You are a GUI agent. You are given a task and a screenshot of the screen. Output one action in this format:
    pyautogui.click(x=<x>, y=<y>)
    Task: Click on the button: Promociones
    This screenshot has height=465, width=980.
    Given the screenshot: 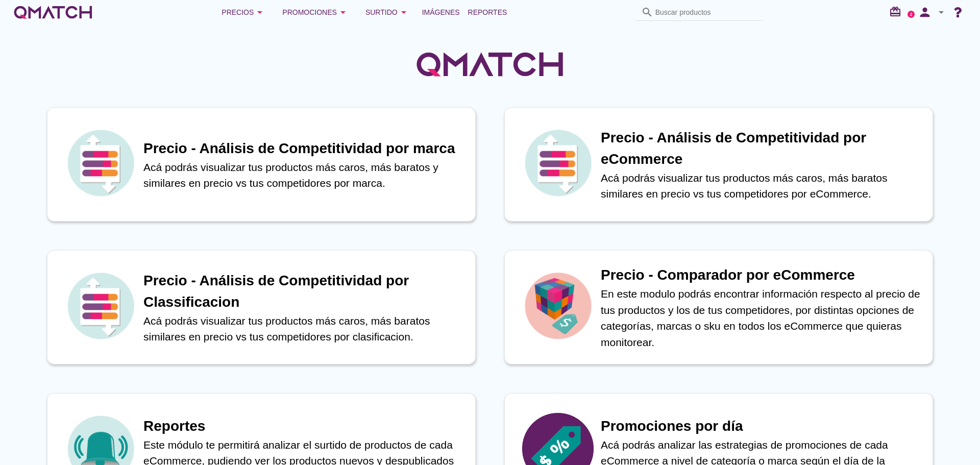 What is the action you would take?
    pyautogui.click(x=315, y=13)
    